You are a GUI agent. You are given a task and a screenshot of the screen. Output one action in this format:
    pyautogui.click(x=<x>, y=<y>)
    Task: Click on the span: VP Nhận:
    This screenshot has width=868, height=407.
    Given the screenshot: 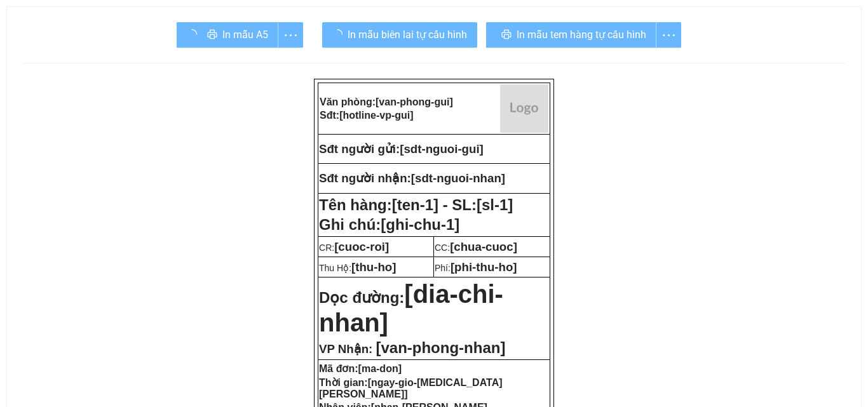 What is the action you would take?
    pyautogui.click(x=346, y=348)
    